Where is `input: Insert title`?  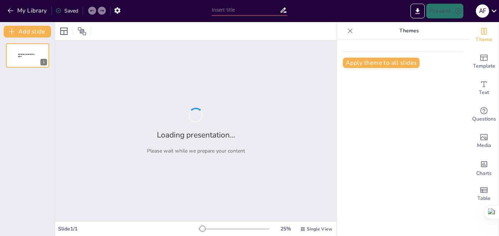
input: Insert title is located at coordinates (245, 10).